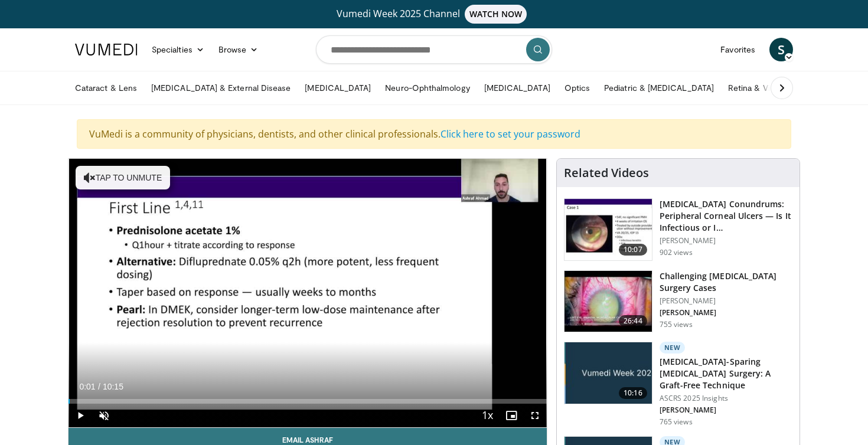  I want to click on span: 10:16, so click(633, 394).